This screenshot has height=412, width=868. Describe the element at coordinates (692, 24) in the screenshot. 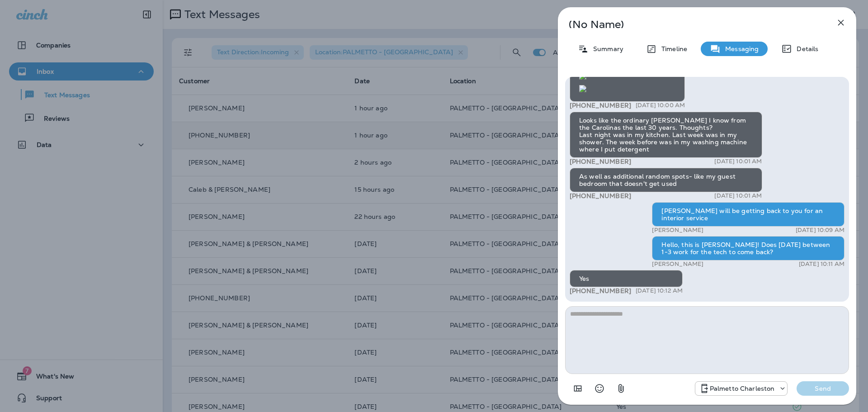

I see `p: (No Name)` at that location.